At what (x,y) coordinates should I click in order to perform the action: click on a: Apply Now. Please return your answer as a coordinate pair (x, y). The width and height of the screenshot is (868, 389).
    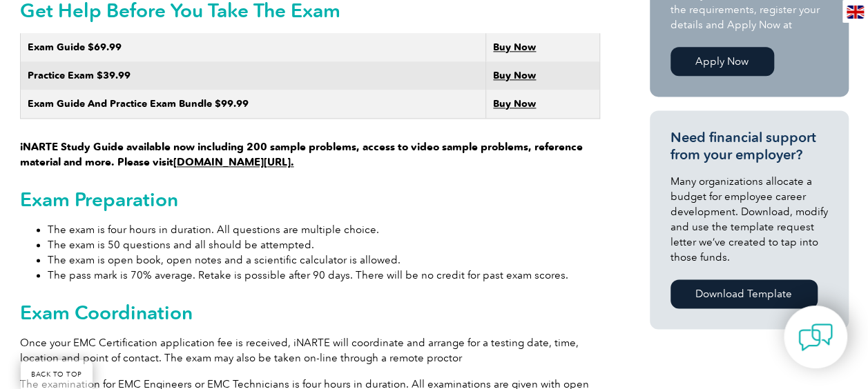
    Looking at the image, I should click on (722, 61).